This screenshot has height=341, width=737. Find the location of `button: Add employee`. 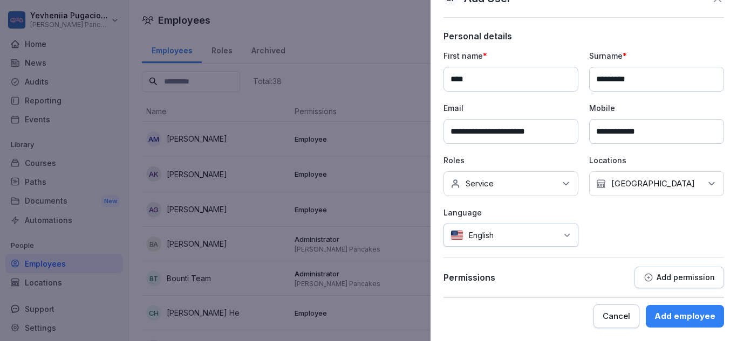

button: Add employee is located at coordinates (684, 317).